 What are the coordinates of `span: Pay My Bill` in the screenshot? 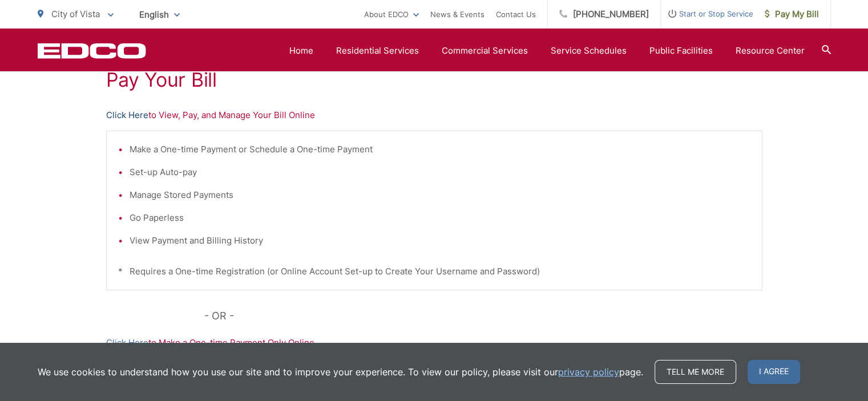 It's located at (792, 14).